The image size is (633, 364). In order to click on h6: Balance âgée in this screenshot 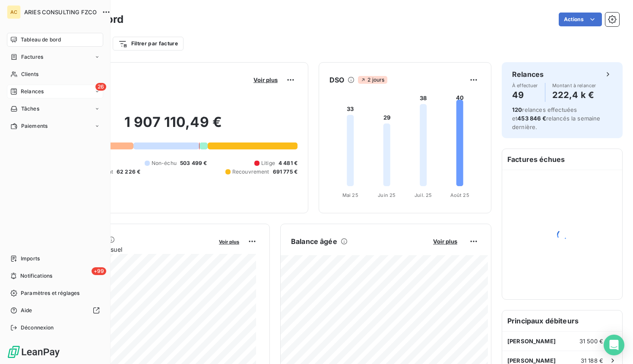, I will do `click(314, 241)`.